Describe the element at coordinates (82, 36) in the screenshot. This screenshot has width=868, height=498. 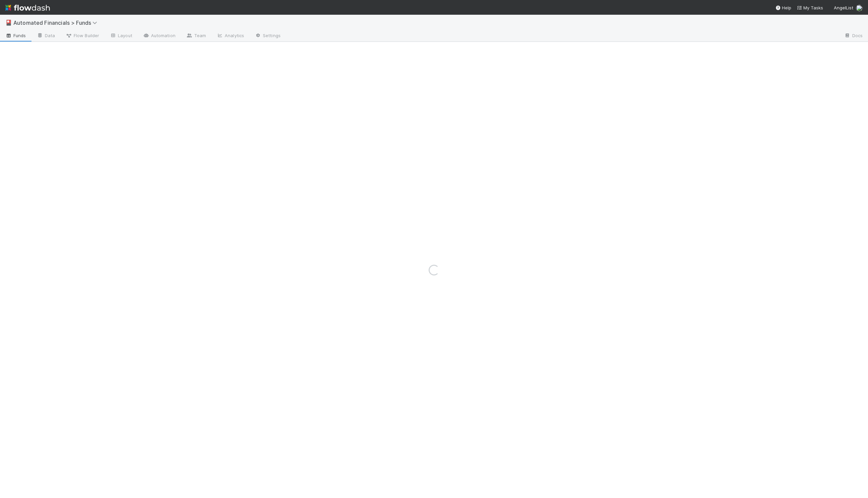
I see `span: Flow Builder` at that location.